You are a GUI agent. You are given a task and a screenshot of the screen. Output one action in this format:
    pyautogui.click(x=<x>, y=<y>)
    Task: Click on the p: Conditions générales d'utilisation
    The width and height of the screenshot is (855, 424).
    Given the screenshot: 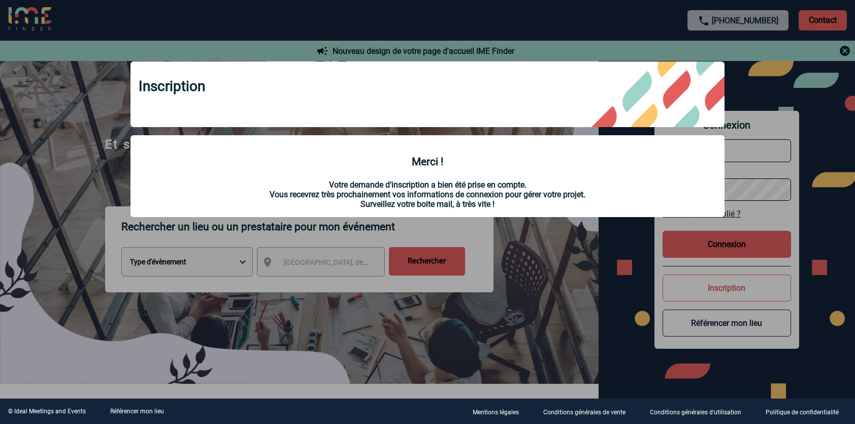 What is the action you would take?
    pyautogui.click(x=696, y=412)
    